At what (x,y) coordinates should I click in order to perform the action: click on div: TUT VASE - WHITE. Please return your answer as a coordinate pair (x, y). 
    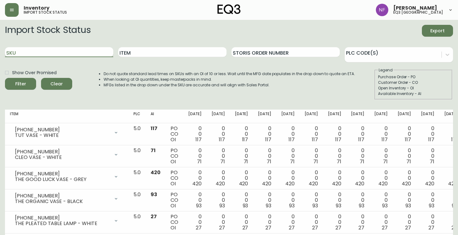
    Looking at the image, I should click on (62, 136).